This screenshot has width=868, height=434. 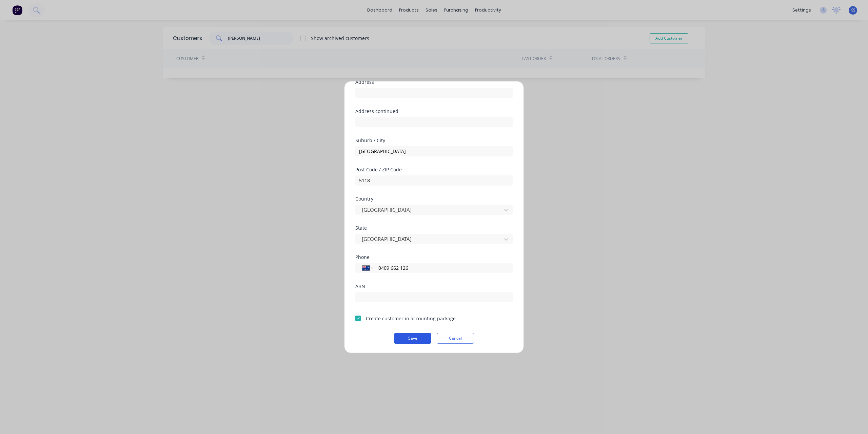 What do you see at coordinates (434, 82) in the screenshot?
I see `div: Address` at bounding box center [434, 82].